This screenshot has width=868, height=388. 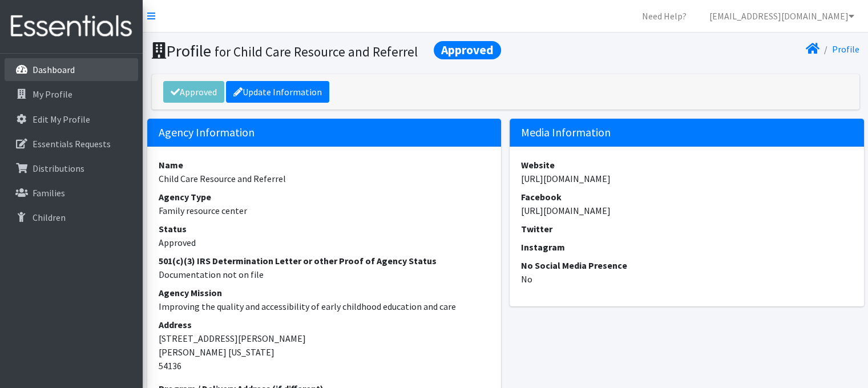 I want to click on dt: Website, so click(x=686, y=165).